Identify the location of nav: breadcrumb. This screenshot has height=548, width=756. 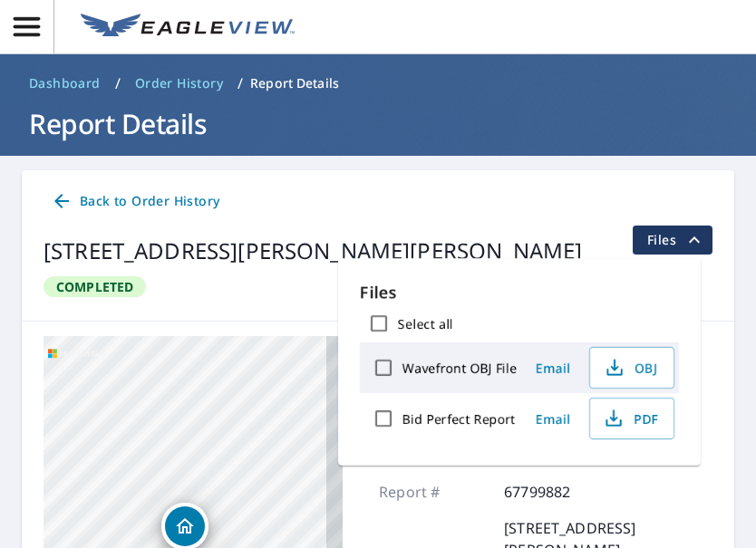
(378, 84).